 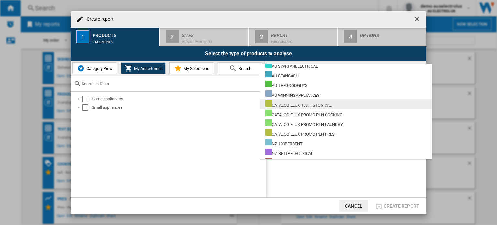 I want to click on div: NZ GODFREYS, so click(x=282, y=162).